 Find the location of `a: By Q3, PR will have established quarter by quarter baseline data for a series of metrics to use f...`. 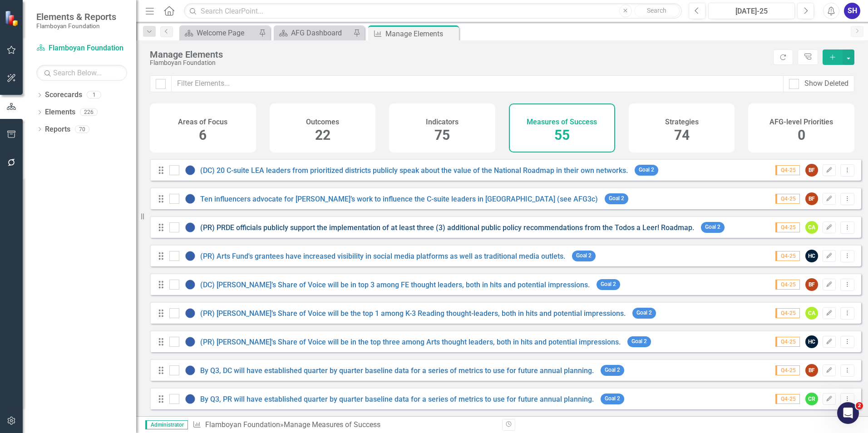

a: By Q3, PR will have established quarter by quarter baseline data for a series of metrics to use f... is located at coordinates (397, 399).